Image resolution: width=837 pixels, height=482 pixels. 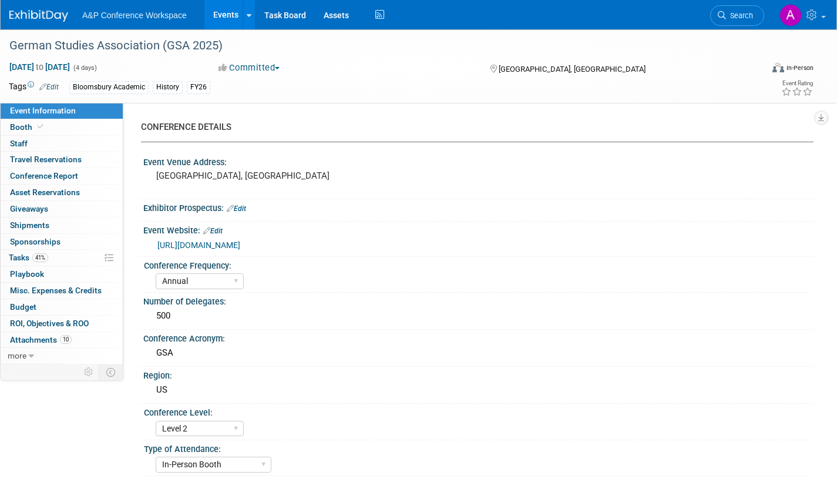 I want to click on td: Toggle Event Tabs, so click(x=111, y=372).